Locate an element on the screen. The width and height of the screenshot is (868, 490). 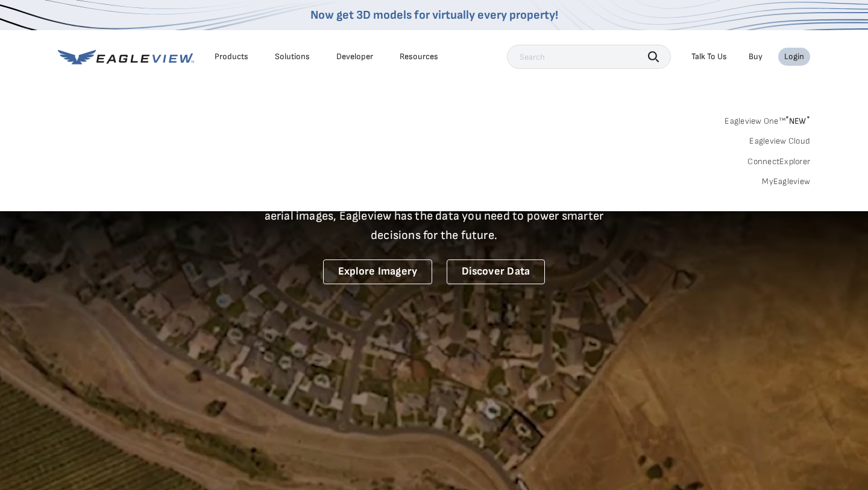
span: NEW is located at coordinates (798, 121).